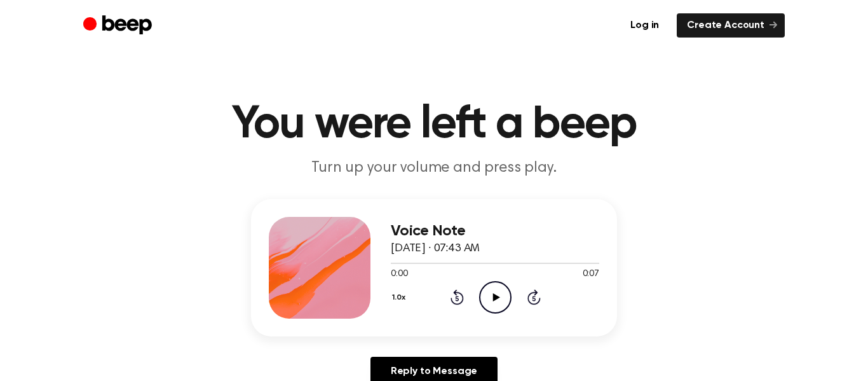 The height and width of the screenshot is (381, 868). What do you see at coordinates (434, 168) in the screenshot?
I see `p: Turn up your volume and press play.` at bounding box center [434, 168].